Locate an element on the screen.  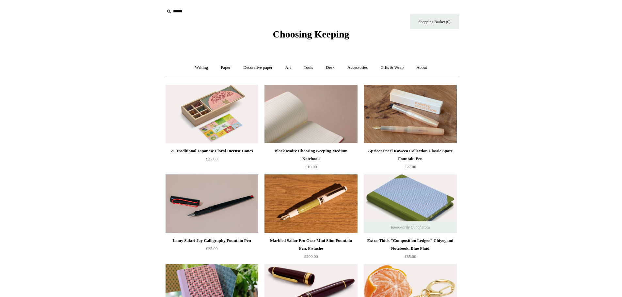
img: Extra-Thick "Composition Ledger" Chiyogami Notebook, Blue Plaid is located at coordinates (410, 204).